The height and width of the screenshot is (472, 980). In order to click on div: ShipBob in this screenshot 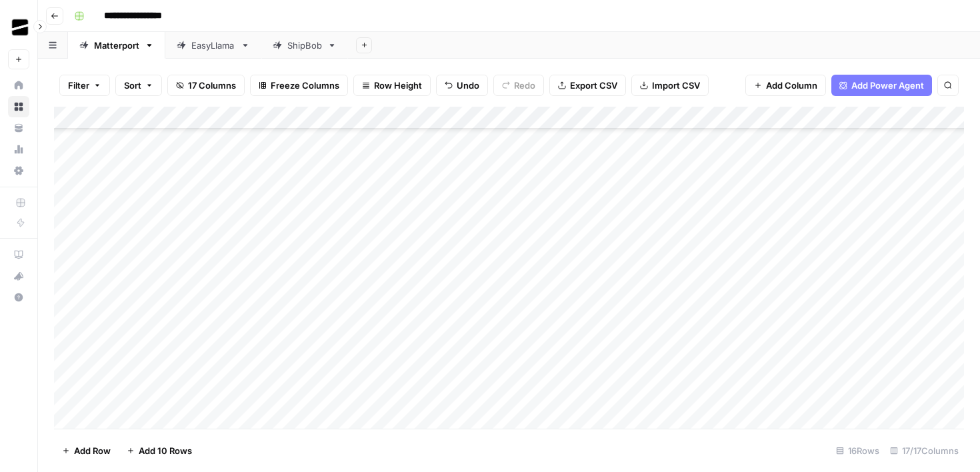, I will do `click(304, 46)`.